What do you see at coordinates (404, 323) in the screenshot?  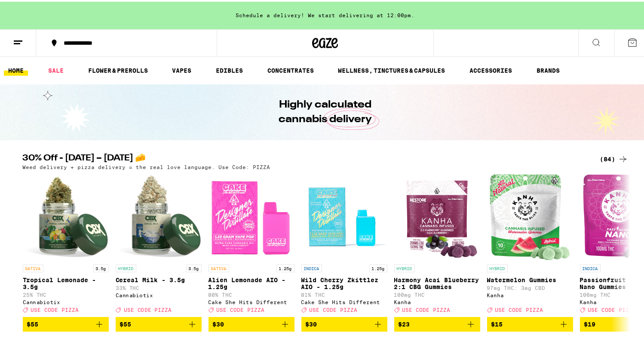 I see `span: $23` at bounding box center [404, 323].